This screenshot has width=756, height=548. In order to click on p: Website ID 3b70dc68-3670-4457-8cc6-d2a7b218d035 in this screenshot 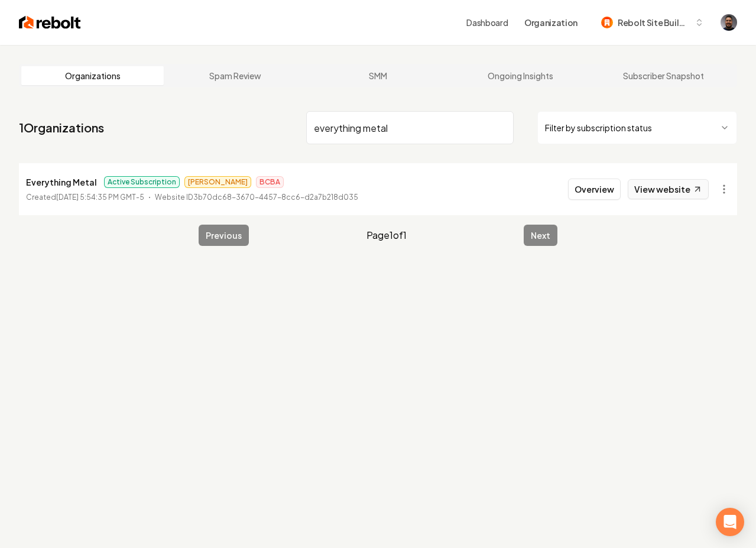, I will do `click(256, 197)`.